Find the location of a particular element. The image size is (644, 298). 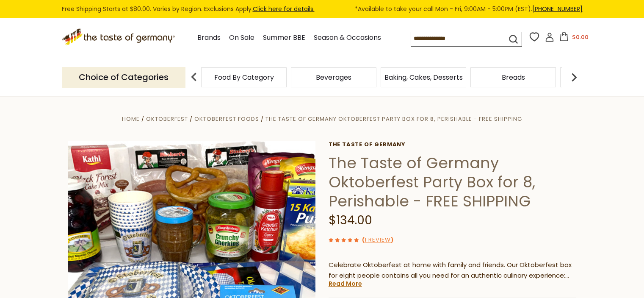

a: Baking, Cakes, Desserts is located at coordinates (423, 77).